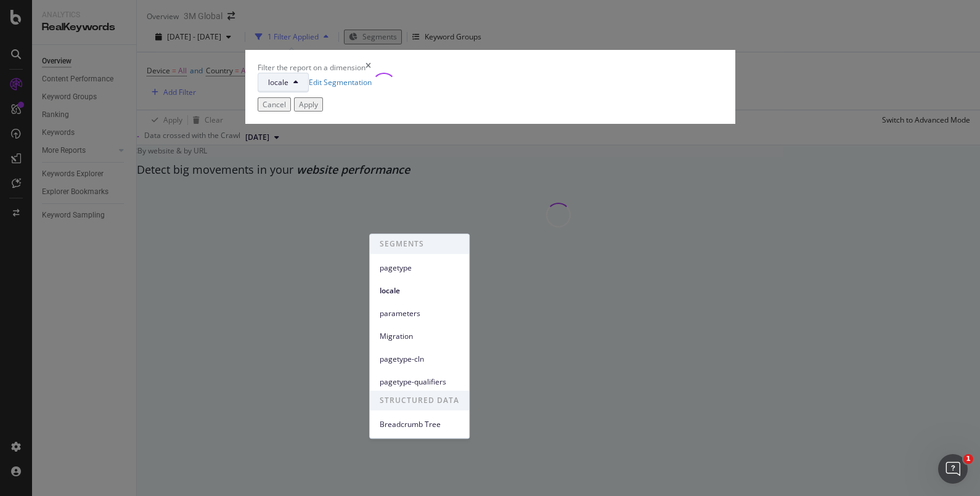  I want to click on span: SEGMENTS, so click(419, 244).